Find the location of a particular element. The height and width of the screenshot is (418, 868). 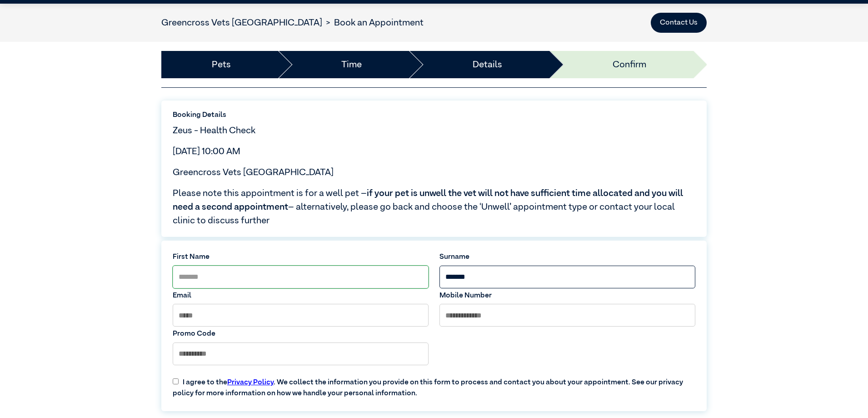

a: Details is located at coordinates (488, 65).